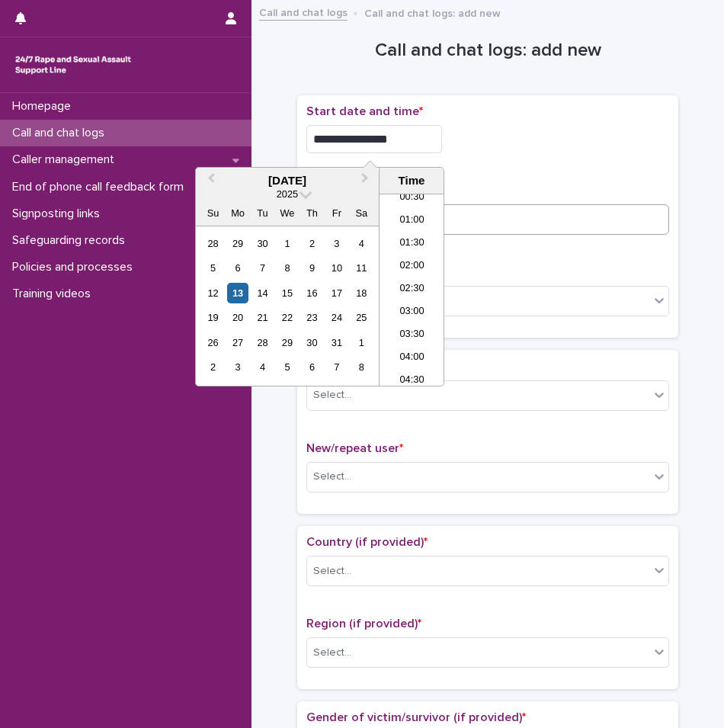  What do you see at coordinates (363, 623) in the screenshot?
I see `span: Region (if provided)` at bounding box center [363, 623].